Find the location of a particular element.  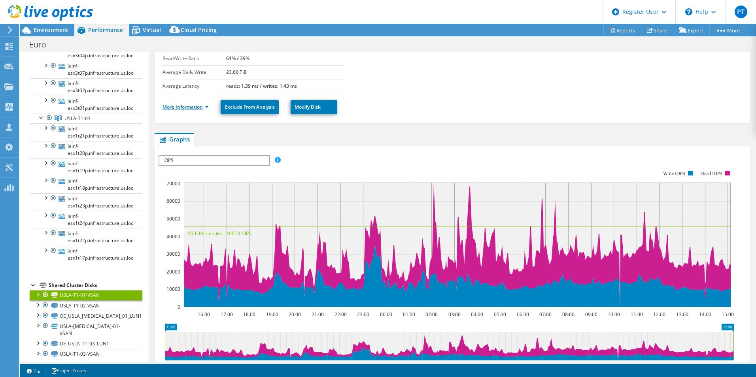

a: lainf-esx1t20p.infrastructure.us.loc is located at coordinates (86, 150).